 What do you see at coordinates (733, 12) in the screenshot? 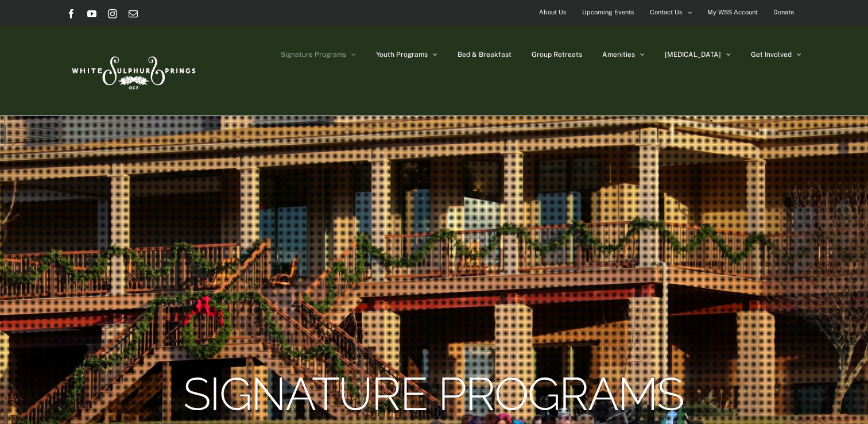
I see `span: My WSS Account` at bounding box center [733, 12].